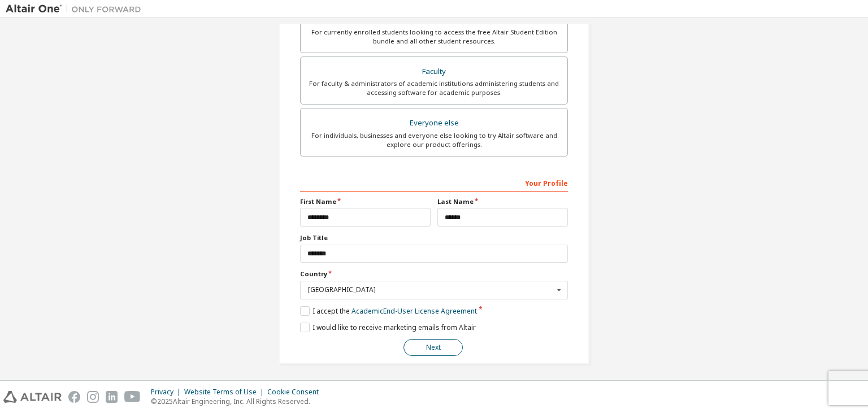 The image size is (868, 413). Describe the element at coordinates (296, 392) in the screenshot. I see `div: Cookie Consent` at that location.